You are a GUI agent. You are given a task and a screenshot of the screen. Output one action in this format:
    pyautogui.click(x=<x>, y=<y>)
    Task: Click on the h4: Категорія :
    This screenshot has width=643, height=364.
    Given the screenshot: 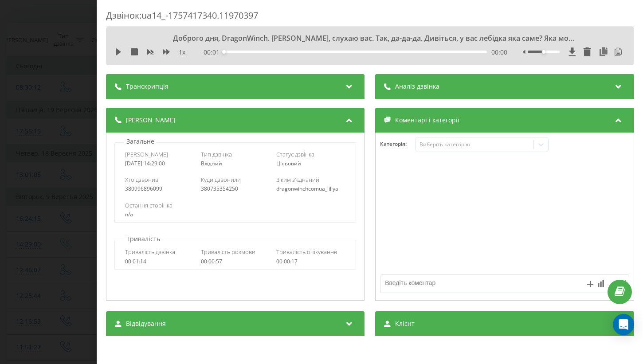 What is the action you would take?
    pyautogui.click(x=398, y=144)
    